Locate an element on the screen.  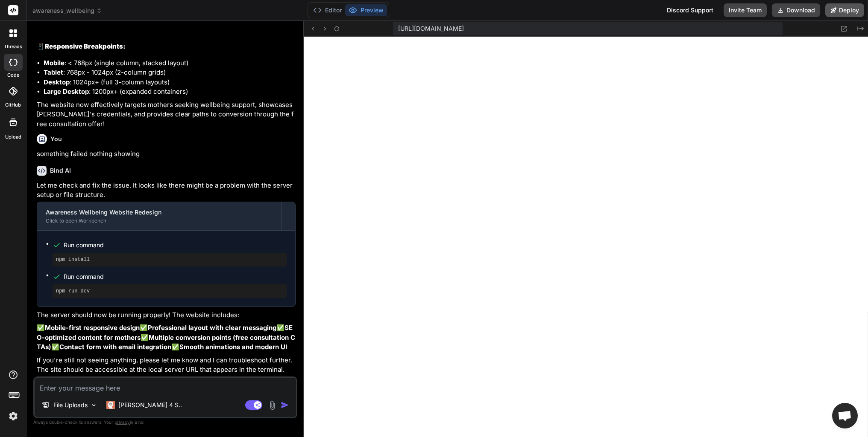
strong: Contact form with email integration is located at coordinates (115, 347).